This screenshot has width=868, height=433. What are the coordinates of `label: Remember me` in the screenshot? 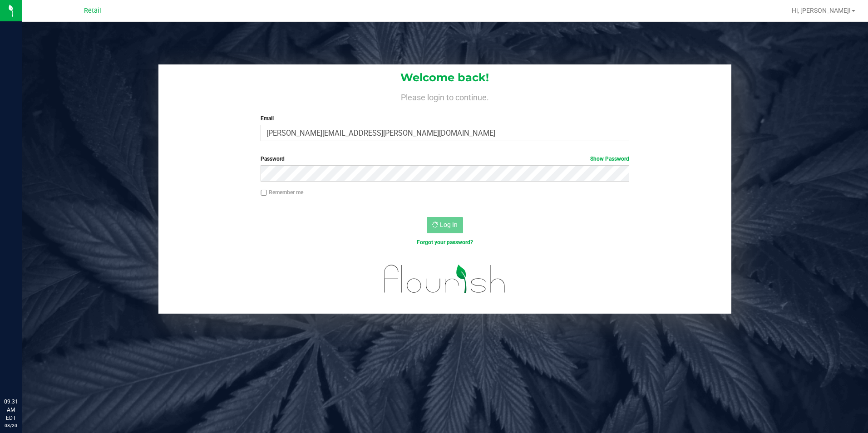 It's located at (281, 193).